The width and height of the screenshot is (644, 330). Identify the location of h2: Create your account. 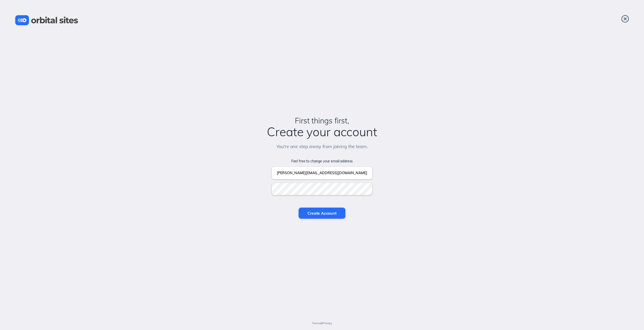
(322, 132).